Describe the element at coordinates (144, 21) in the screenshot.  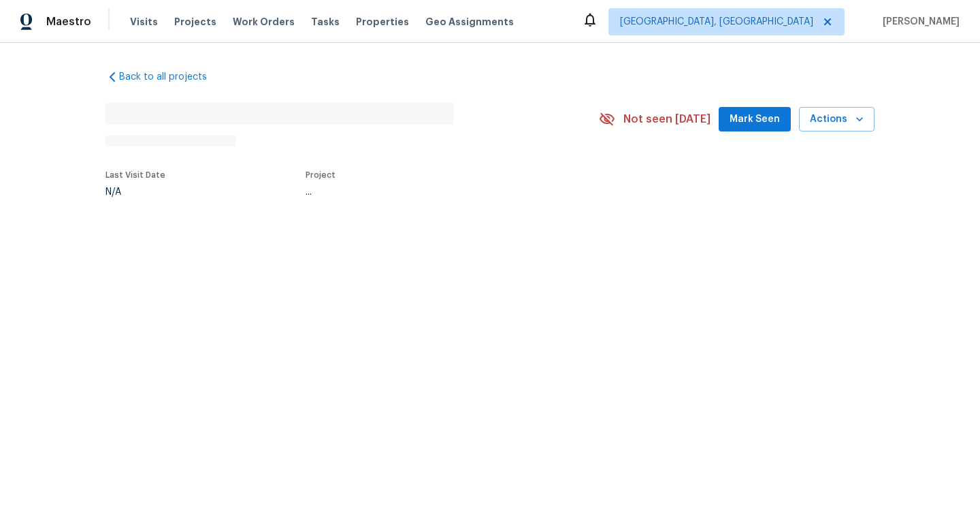
I see `span: Visits` at that location.